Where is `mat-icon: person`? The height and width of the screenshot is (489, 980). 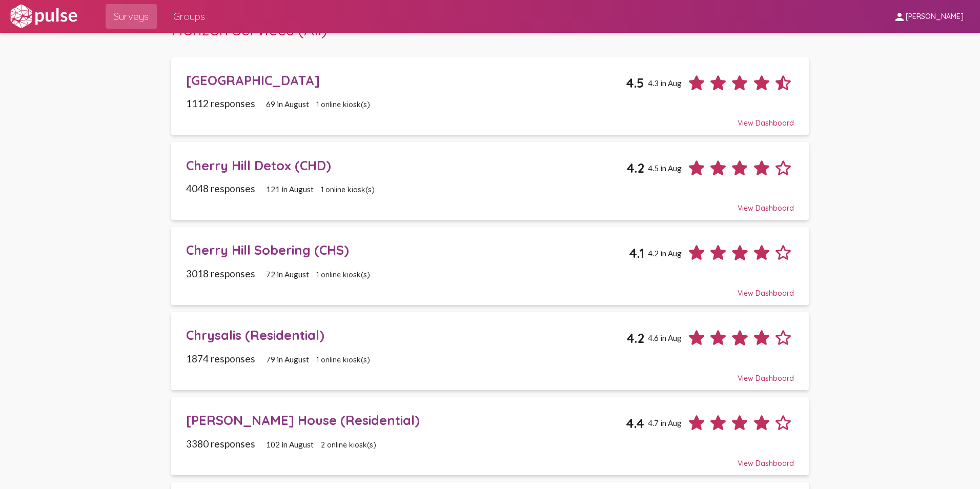 mat-icon: person is located at coordinates (899, 17).